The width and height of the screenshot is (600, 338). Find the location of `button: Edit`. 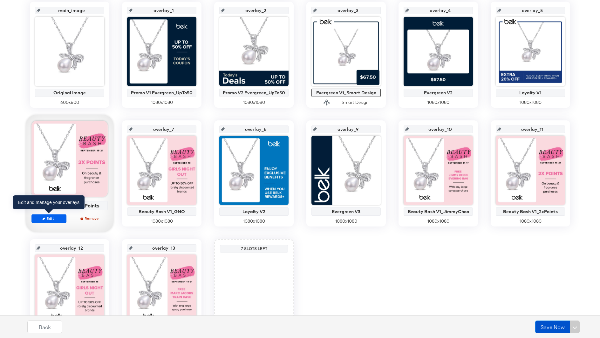

button: Edit is located at coordinates (49, 219).